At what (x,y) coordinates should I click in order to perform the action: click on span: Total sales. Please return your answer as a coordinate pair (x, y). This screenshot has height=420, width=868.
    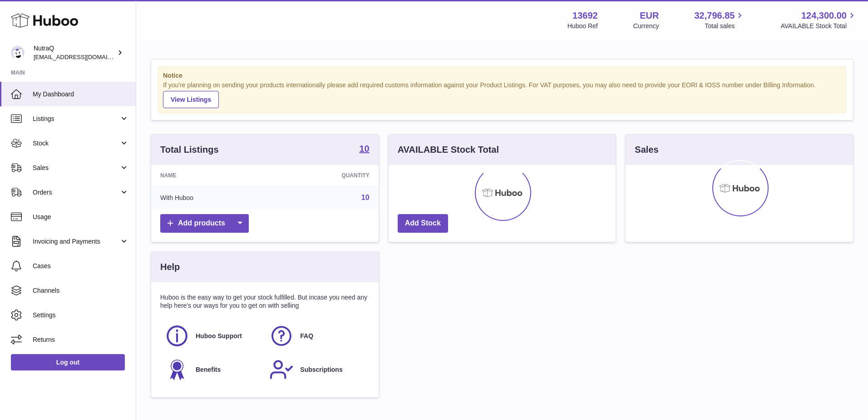
    Looking at the image, I should click on (724, 26).